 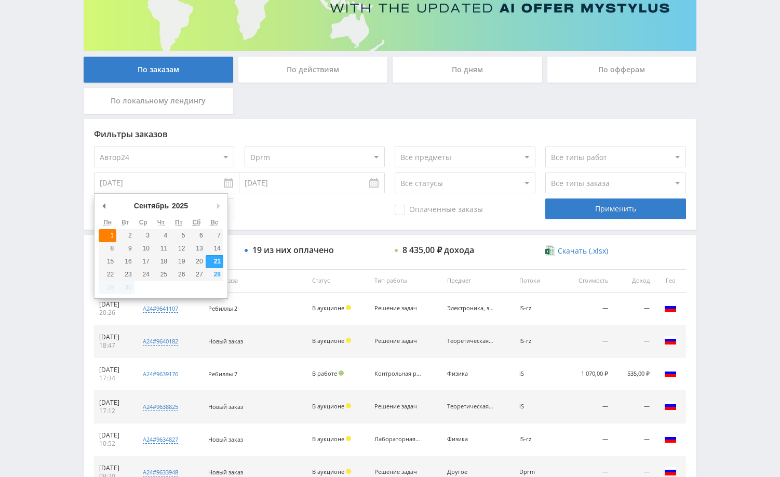 I want to click on button: 17, so click(x=143, y=261).